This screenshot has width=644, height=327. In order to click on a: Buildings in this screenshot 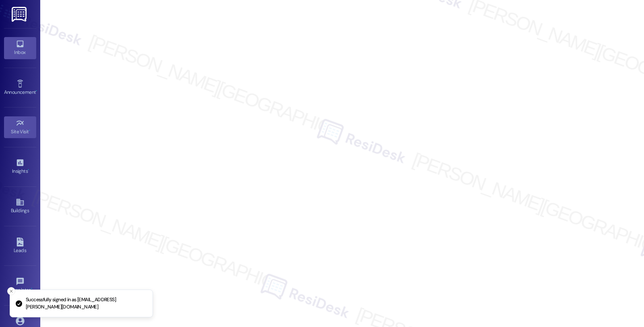, I will do `click(20, 206)`.